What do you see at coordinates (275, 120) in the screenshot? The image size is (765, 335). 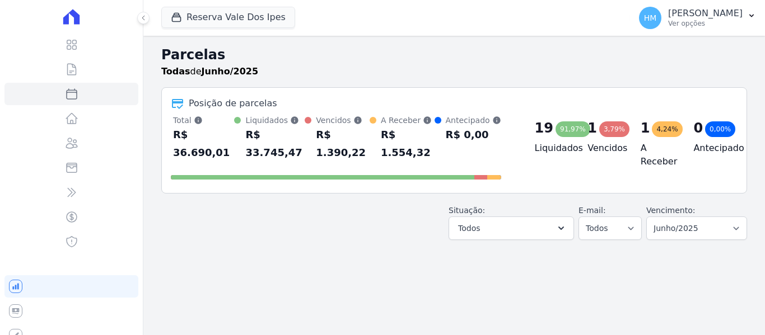 I see `div: Liquidados` at bounding box center [275, 120].